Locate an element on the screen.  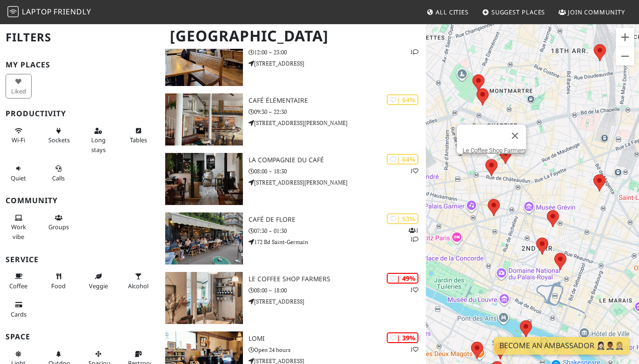
p: Open 24 hours is located at coordinates (337, 350).